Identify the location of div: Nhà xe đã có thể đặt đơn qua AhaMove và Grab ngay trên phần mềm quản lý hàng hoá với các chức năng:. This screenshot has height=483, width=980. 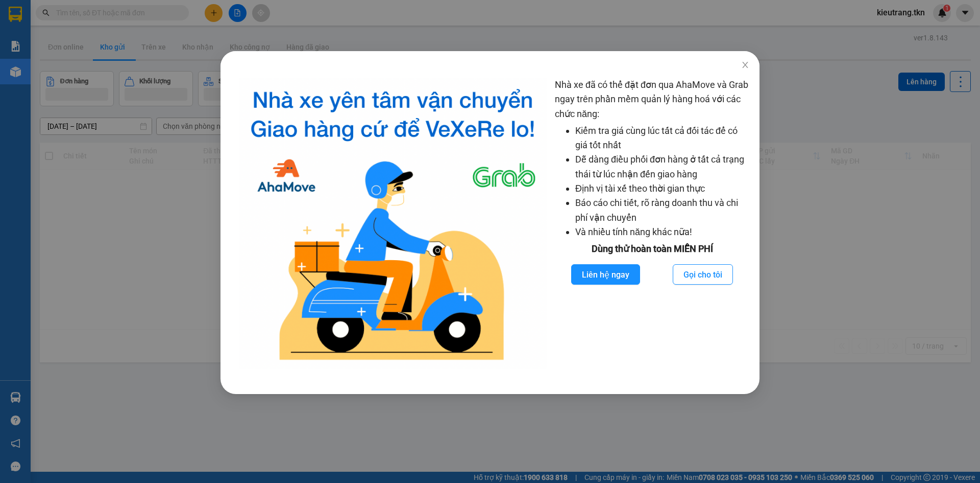
(652, 223).